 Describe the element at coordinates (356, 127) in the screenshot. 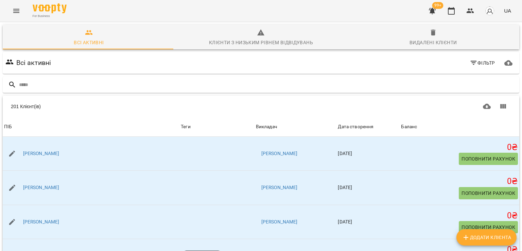

I see `div: Дата створення` at that location.